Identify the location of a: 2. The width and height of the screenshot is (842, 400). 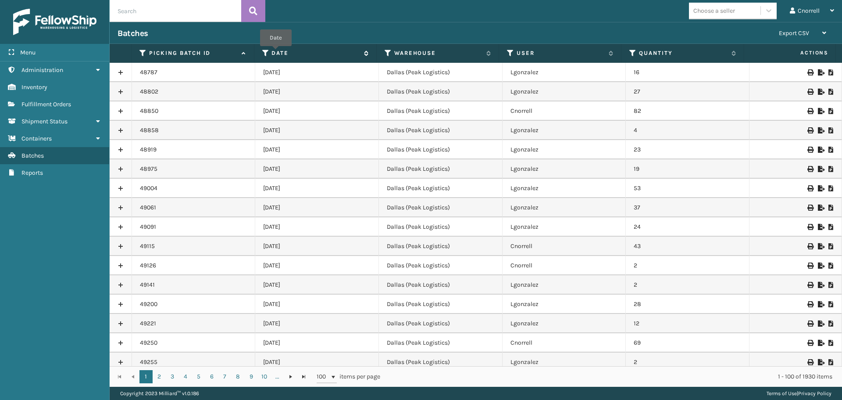
(159, 376).